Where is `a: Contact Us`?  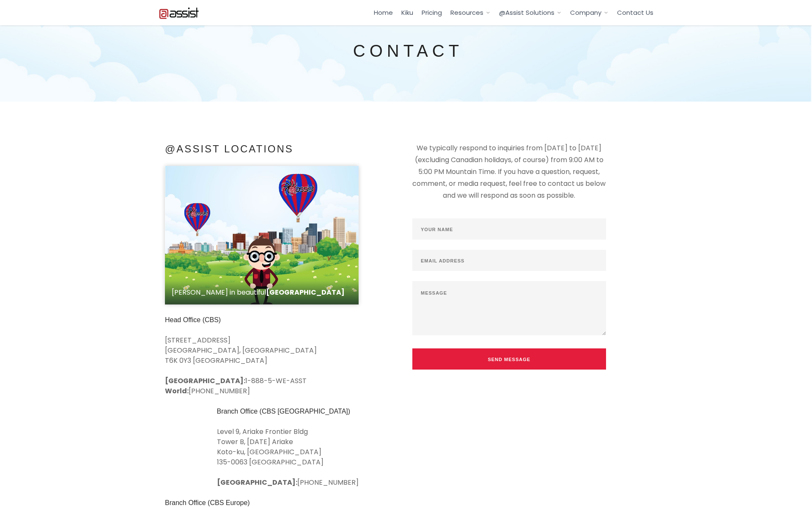 a: Contact Us is located at coordinates (635, 13).